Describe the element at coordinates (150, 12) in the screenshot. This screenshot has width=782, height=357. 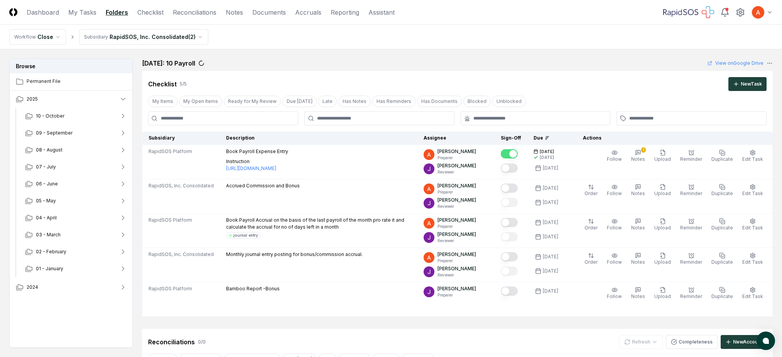
I see `a: Checklist` at that location.